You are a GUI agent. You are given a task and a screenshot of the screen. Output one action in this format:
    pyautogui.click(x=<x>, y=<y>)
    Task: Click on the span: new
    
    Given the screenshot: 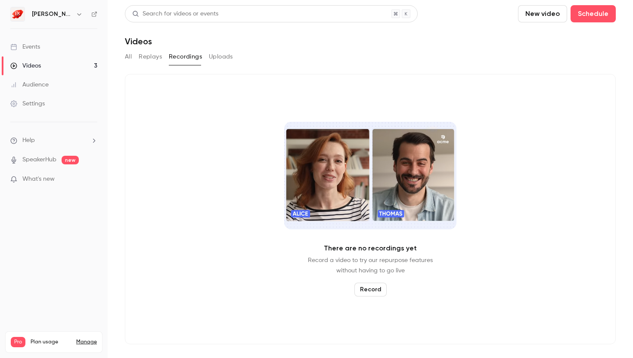 What is the action you would take?
    pyautogui.click(x=70, y=160)
    